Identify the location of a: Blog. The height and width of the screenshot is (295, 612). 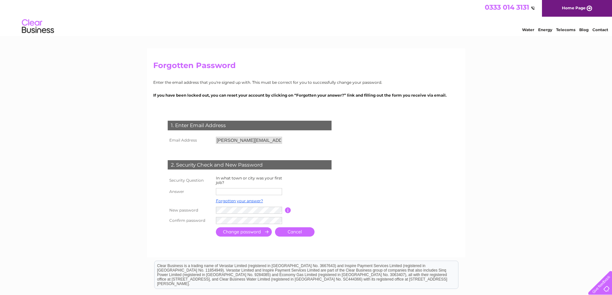
(584, 30).